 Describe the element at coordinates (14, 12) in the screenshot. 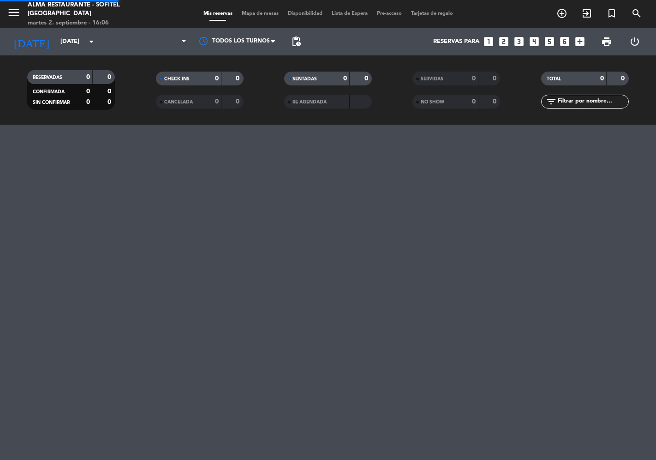

I see `i: menu` at that location.